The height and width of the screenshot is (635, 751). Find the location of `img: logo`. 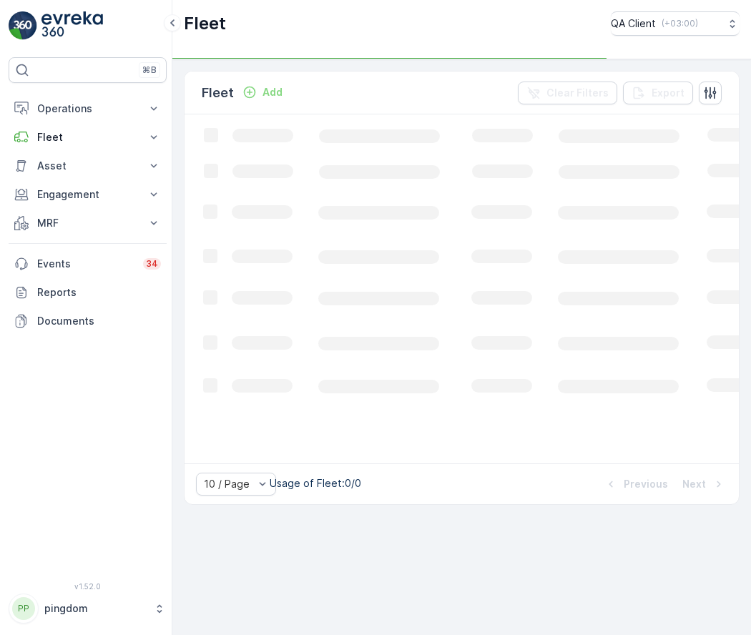

img: logo is located at coordinates (23, 26).